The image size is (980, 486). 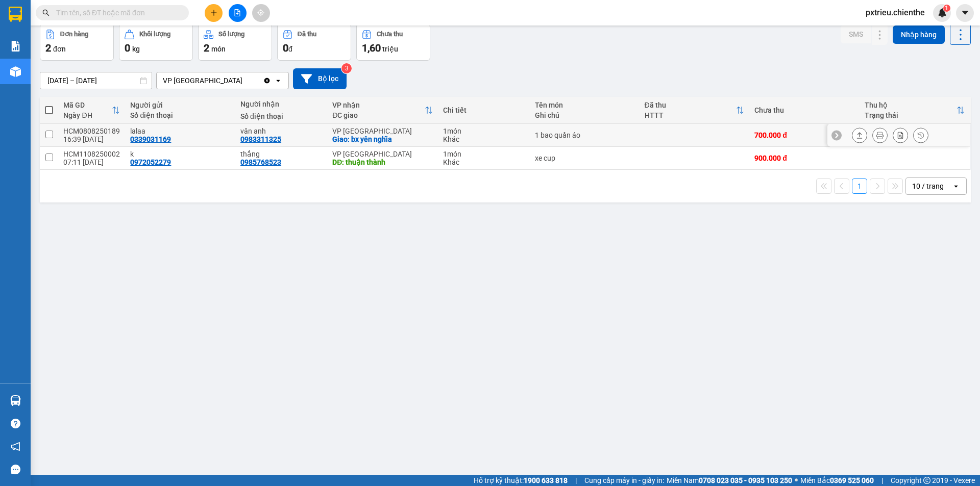 What do you see at coordinates (483, 110) in the screenshot?
I see `div: Chi tiết` at bounding box center [483, 110].